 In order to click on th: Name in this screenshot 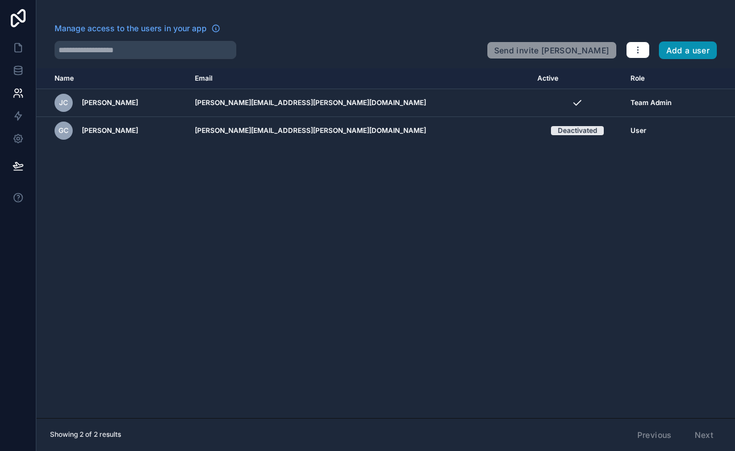, I will do `click(112, 78)`.